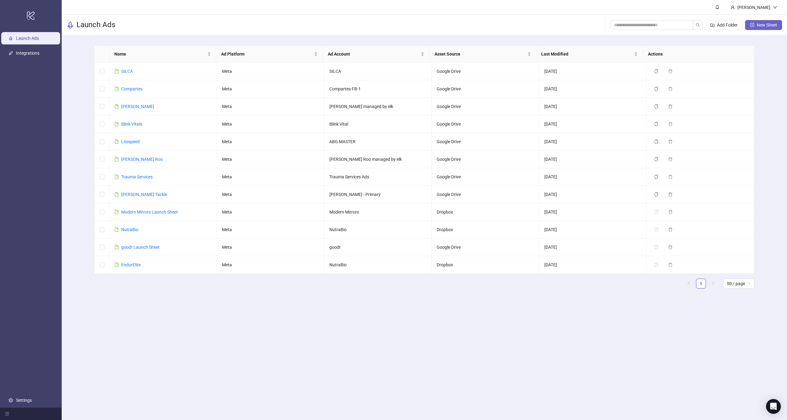 The height and width of the screenshot is (420, 787). I want to click on span: left, so click(689, 283).